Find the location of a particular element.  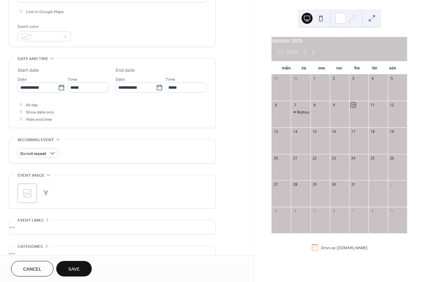

div: 22 is located at coordinates (314, 158).